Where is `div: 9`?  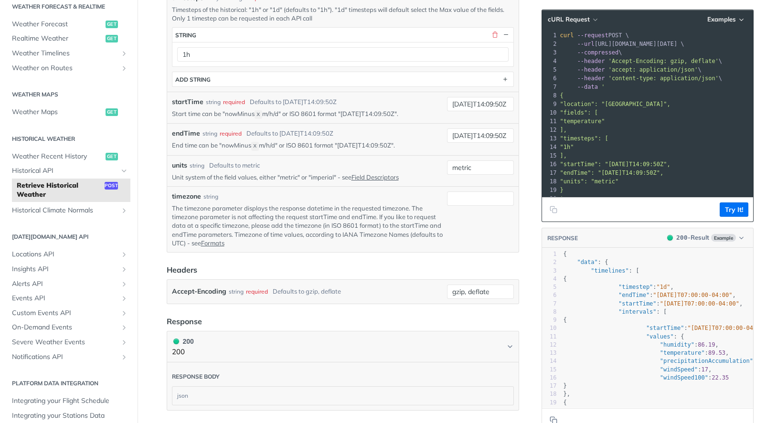 div: 9 is located at coordinates (549, 320).